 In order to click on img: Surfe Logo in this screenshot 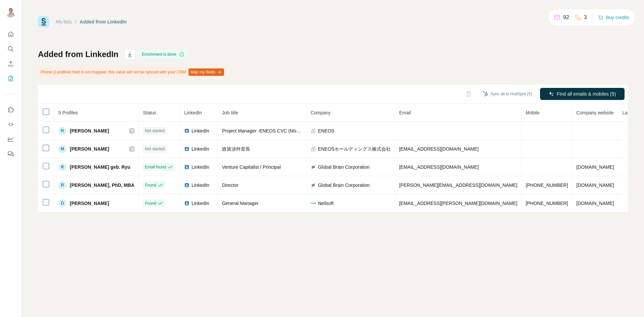, I will do `click(44, 22)`.